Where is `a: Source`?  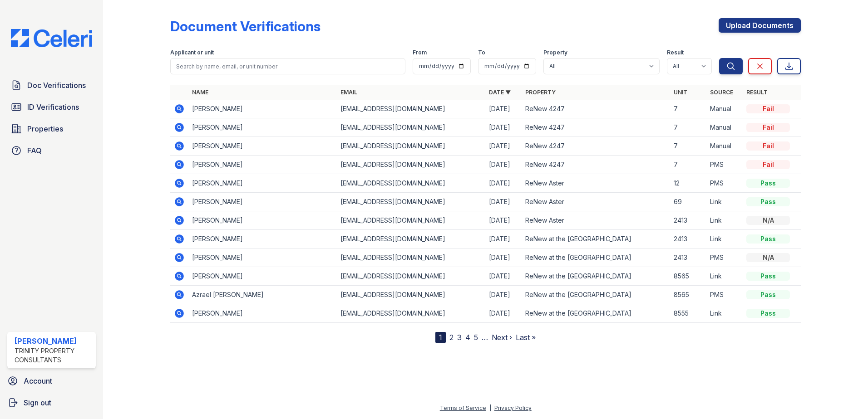 a: Source is located at coordinates (722, 92).